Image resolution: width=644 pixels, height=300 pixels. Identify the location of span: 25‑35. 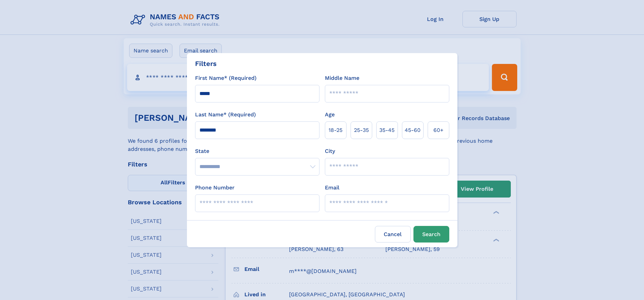
(361, 130).